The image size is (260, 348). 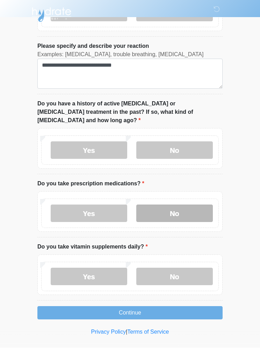 I want to click on label: Do you take vitamin supplements daily?, so click(x=93, y=247).